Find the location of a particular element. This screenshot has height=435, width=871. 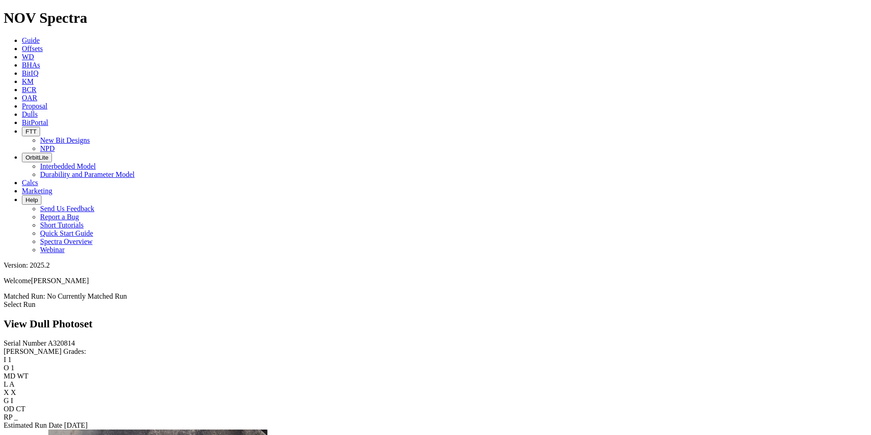

a: Spectra Overview is located at coordinates (66, 241).